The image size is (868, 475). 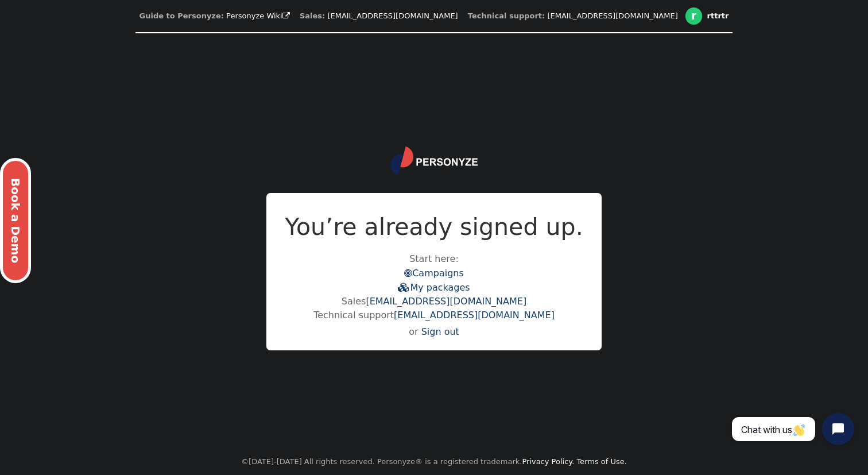 I want to click on b: Technical support:, so click(x=507, y=15).